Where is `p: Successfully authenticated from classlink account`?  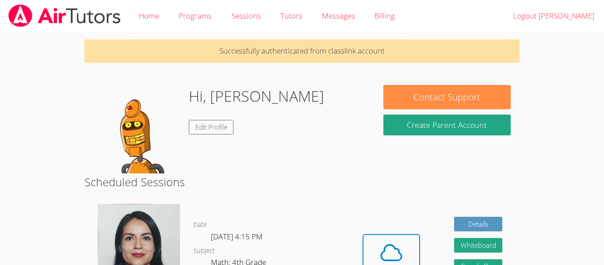
p: Successfully authenticated from classlink account is located at coordinates (302, 51).